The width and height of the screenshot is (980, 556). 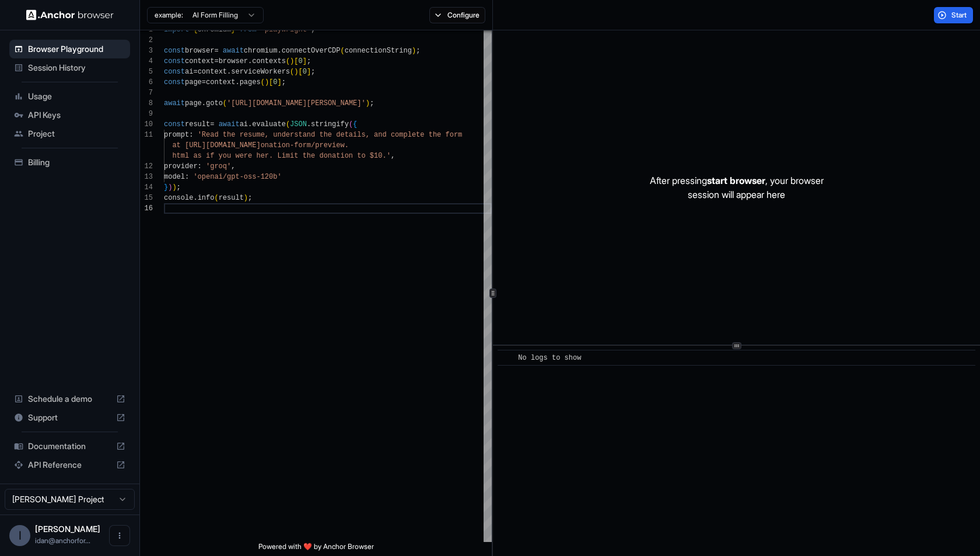 I want to click on span: goto, so click(x=214, y=103).